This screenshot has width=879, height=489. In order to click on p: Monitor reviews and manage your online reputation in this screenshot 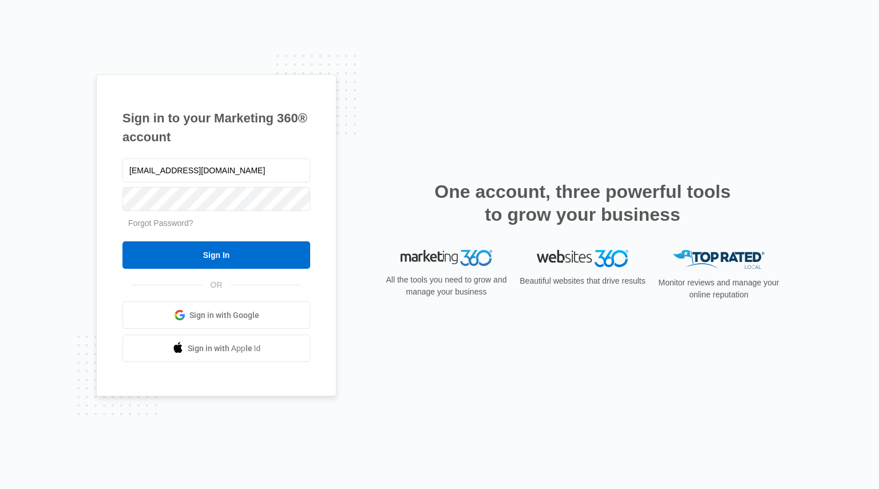, I will do `click(719, 289)`.